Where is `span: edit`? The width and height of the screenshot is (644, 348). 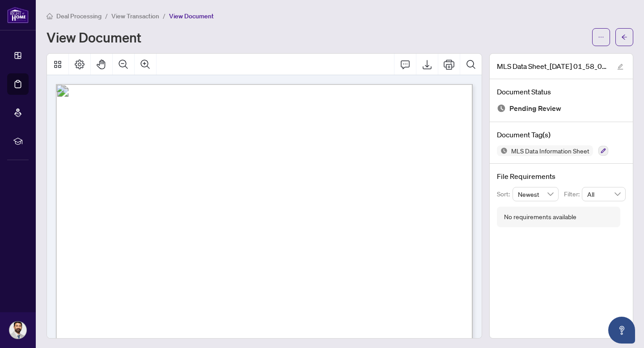
span: edit is located at coordinates (620, 67).